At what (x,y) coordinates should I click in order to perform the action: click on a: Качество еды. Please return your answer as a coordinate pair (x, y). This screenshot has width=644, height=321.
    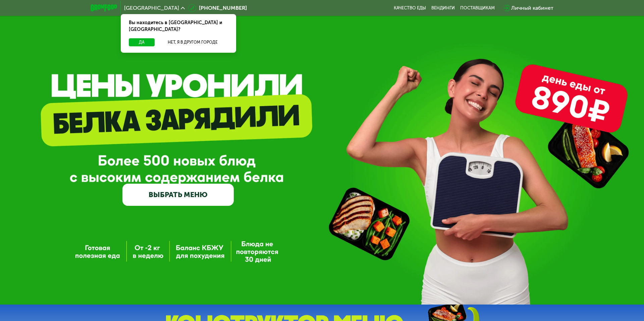
    Looking at the image, I should click on (410, 8).